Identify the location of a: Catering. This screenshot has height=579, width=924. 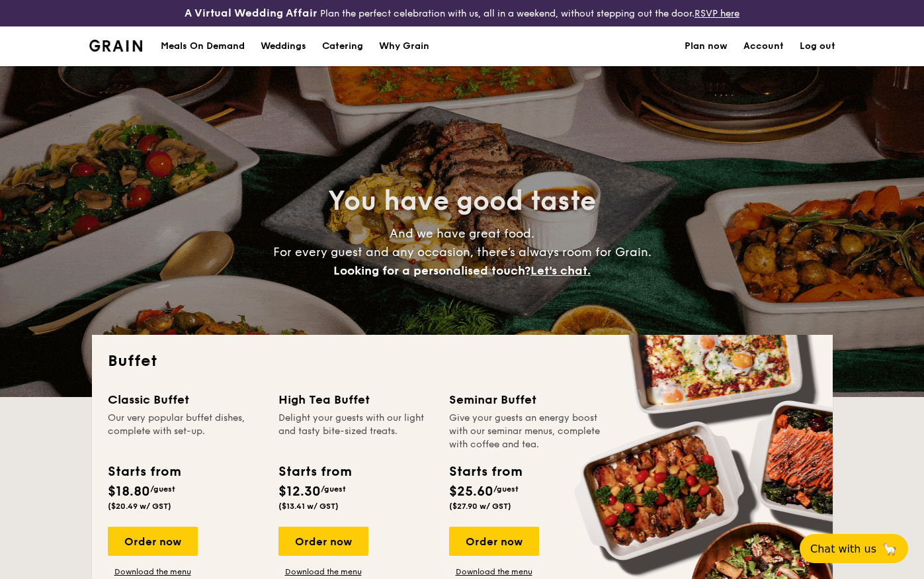
(343, 46).